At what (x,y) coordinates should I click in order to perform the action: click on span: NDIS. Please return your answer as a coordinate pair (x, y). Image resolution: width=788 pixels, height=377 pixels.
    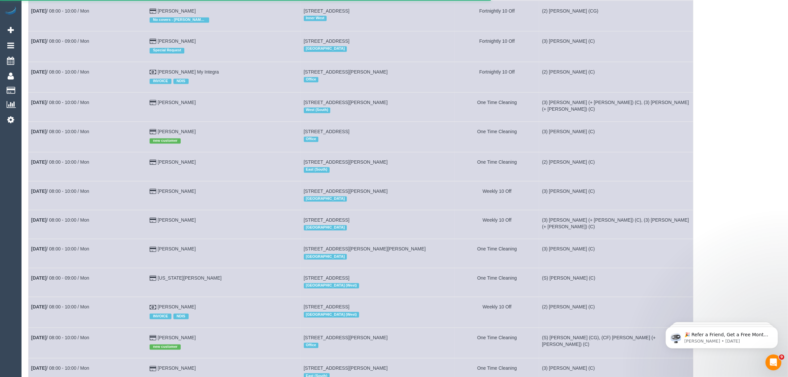
    Looking at the image, I should click on (181, 316).